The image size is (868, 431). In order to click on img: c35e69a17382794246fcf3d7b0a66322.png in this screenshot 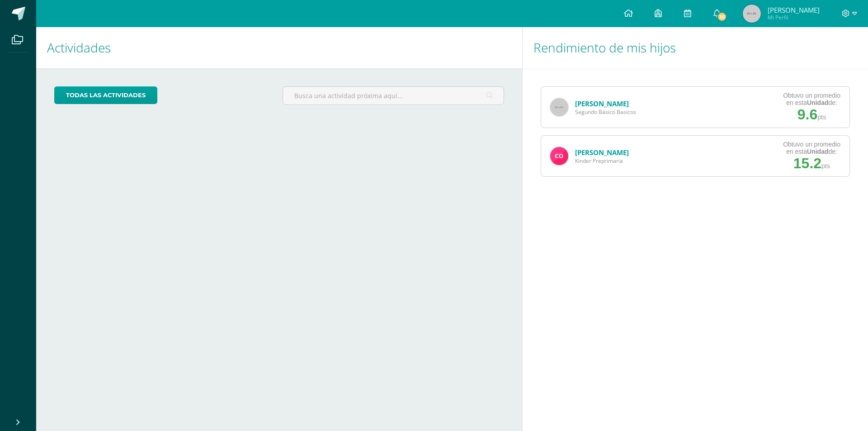, I will do `click(559, 156)`.